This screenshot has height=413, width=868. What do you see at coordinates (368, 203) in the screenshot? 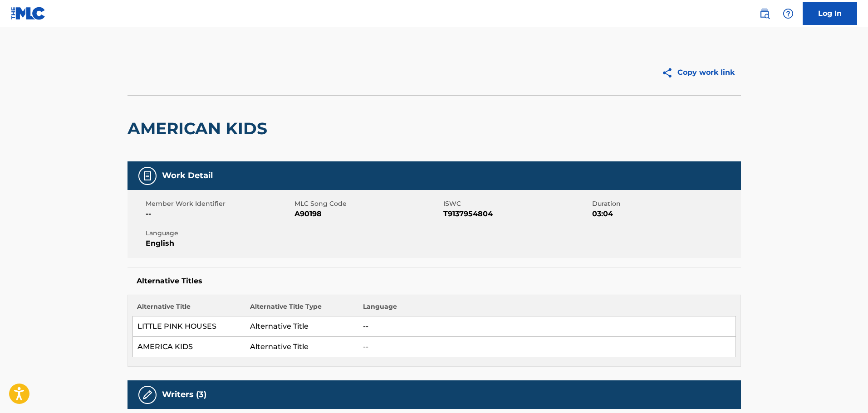
I see `span: MLC Song Code` at bounding box center [368, 203].